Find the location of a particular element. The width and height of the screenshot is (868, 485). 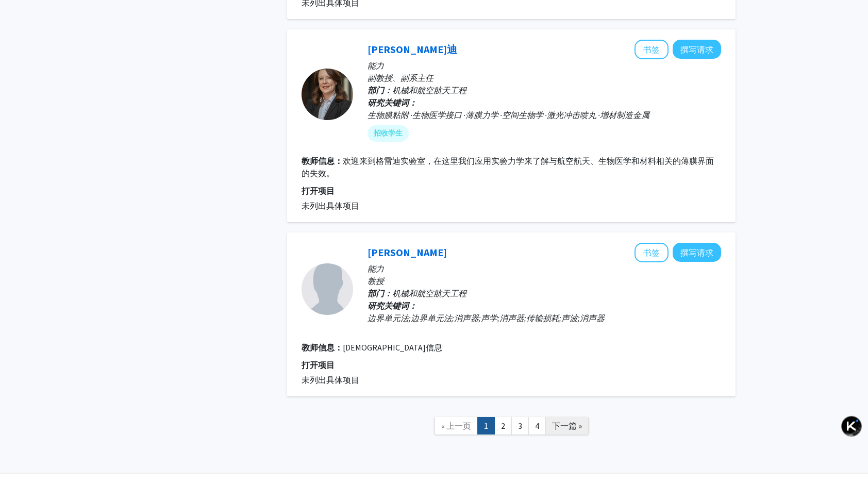

button: 向吴廷文撰写请求 is located at coordinates (697, 252).